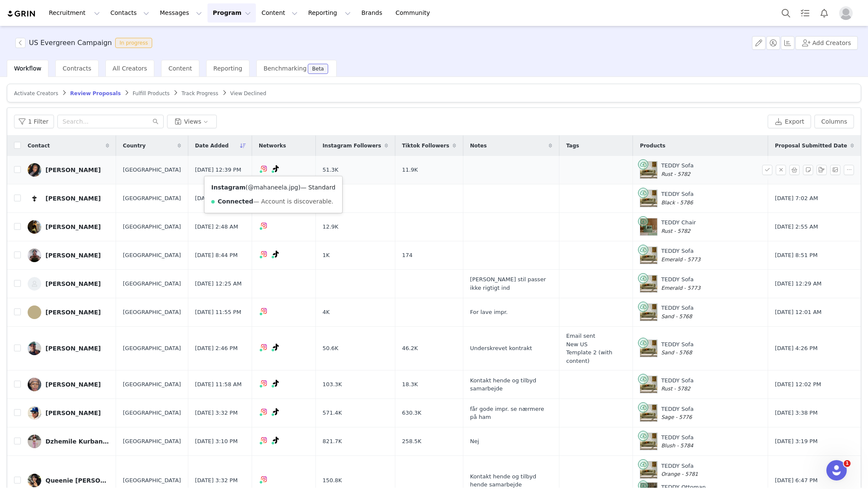 This screenshot has height=489, width=868. What do you see at coordinates (34, 413) in the screenshot?
I see `img: bb1cb68c-f0d6-4dca-9a0b-0ddc1af909c1.jpg` at bounding box center [34, 413].